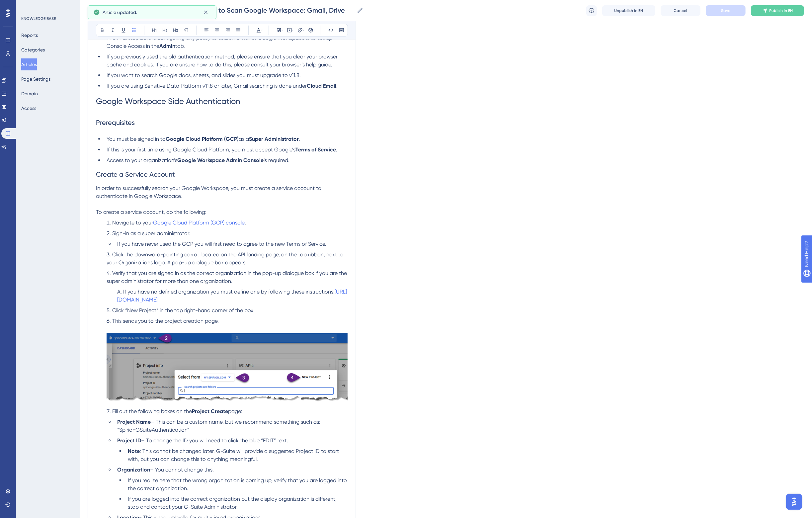 Image resolution: width=812 pixels, height=518 pixels. What do you see at coordinates (277, 160) in the screenshot?
I see `span: is required.` at bounding box center [277, 160].